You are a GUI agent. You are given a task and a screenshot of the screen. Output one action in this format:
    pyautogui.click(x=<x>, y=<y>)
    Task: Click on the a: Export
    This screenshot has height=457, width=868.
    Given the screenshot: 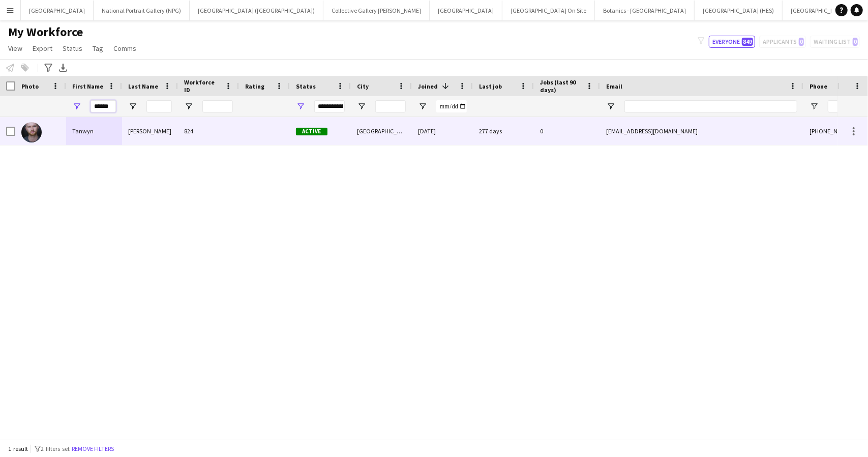 What is the action you would take?
    pyautogui.click(x=42, y=48)
    